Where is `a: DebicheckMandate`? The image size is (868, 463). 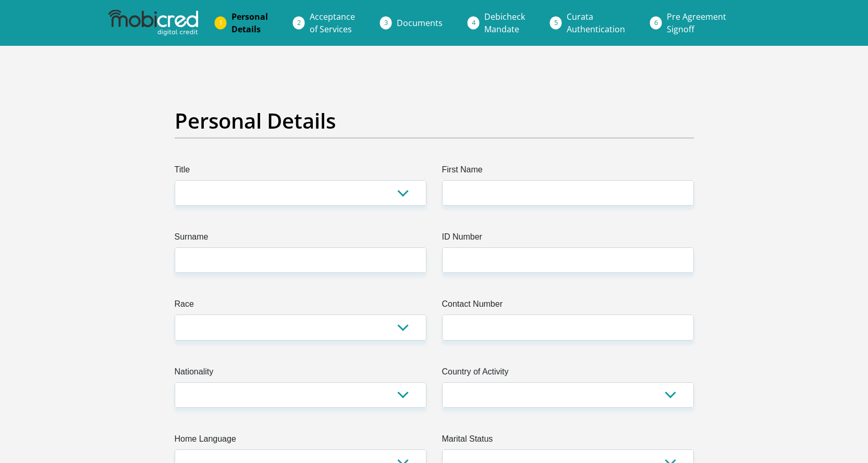
a: DebicheckMandate is located at coordinates (505, 23).